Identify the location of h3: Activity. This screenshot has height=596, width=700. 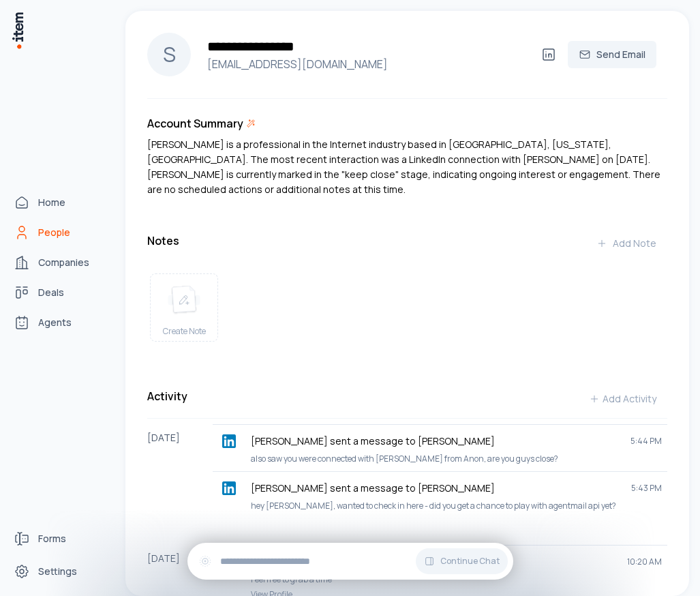
(167, 397).